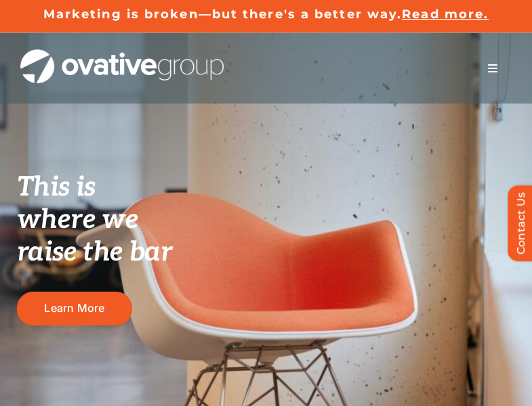  Describe the element at coordinates (74, 308) in the screenshot. I see `a: Learn More` at that location.